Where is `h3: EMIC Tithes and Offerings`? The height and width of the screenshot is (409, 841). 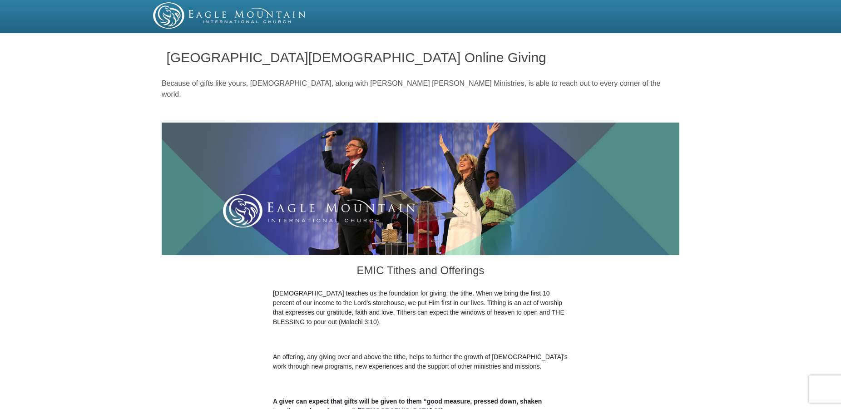
h3: EMIC Tithes and Offerings is located at coordinates (420, 272).